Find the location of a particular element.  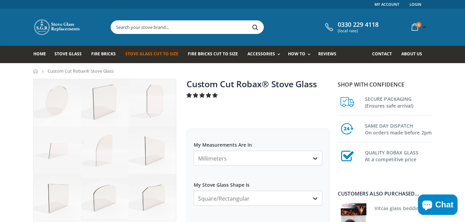

button: Search is located at coordinates (255, 27).